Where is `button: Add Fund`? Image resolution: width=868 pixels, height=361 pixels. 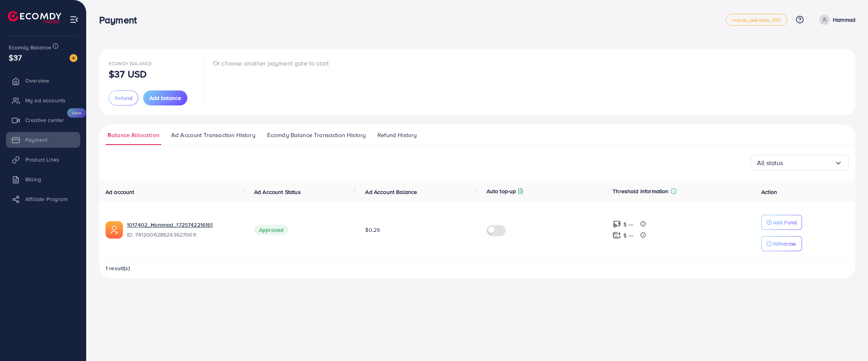
button: Add Fund is located at coordinates (781, 222).